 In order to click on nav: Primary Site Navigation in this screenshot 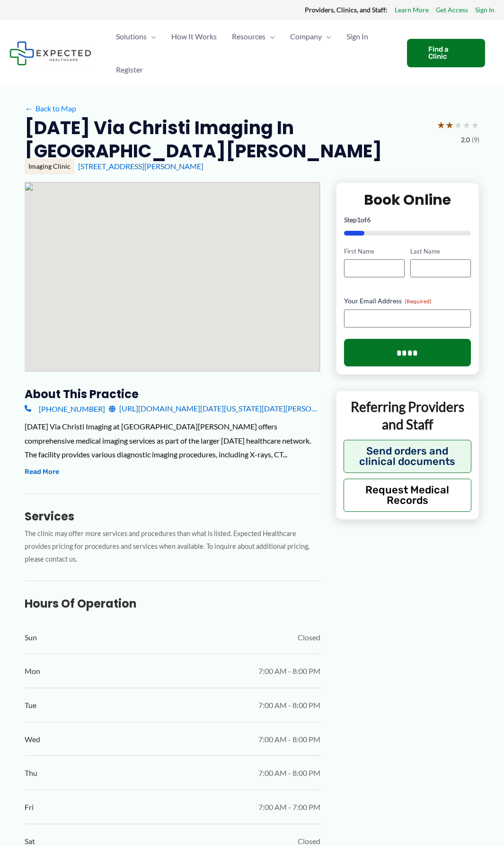, I will do `click(253, 53)`.